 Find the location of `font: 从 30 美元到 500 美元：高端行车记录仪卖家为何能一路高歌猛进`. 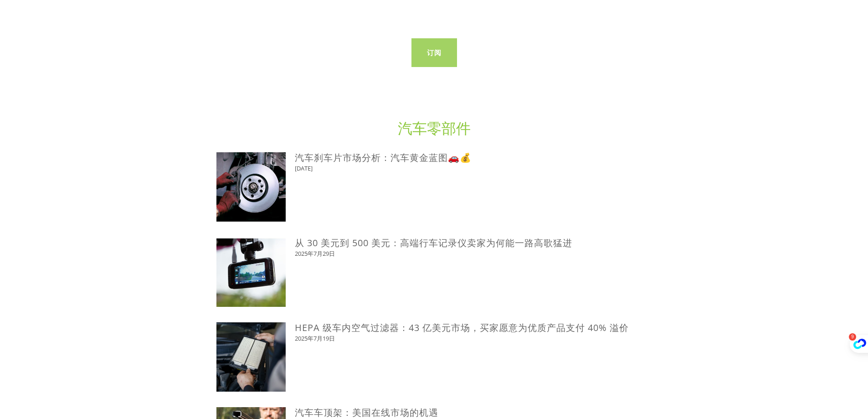

font: 从 30 美元到 500 美元：高端行车记录仪卖家为何能一路高歌猛进 is located at coordinates (433, 243).